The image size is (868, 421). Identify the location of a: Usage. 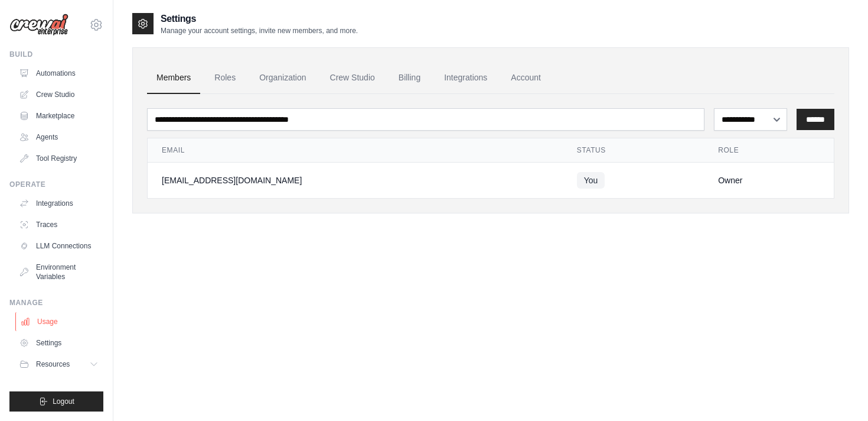
(60, 321).